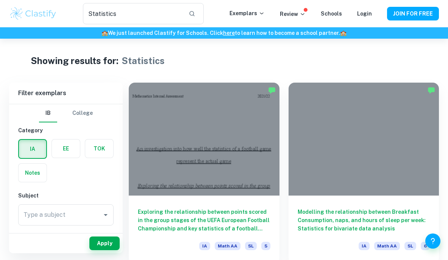 The height and width of the screenshot is (260, 448). What do you see at coordinates (143, 61) in the screenshot?
I see `h1: Statistics` at bounding box center [143, 61].